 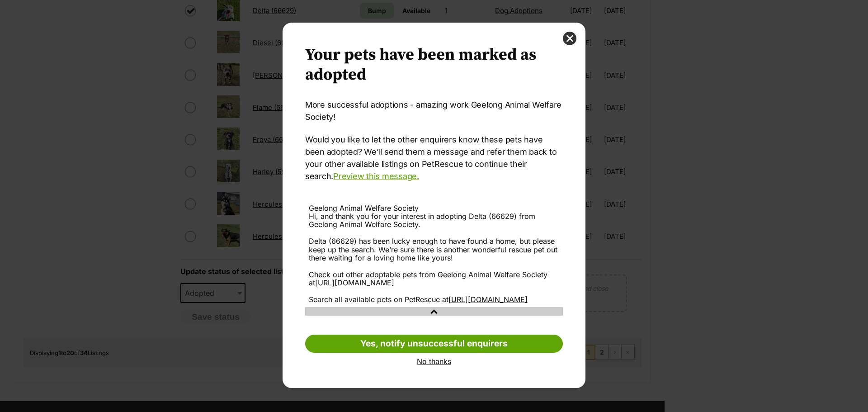 I want to click on p: More successful adoptions - amazing work Geelong Animal Welfare Society!, so click(x=434, y=111).